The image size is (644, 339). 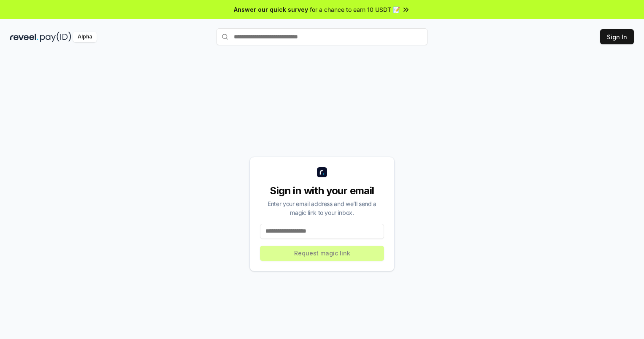 I want to click on div: Alpha, so click(x=85, y=37).